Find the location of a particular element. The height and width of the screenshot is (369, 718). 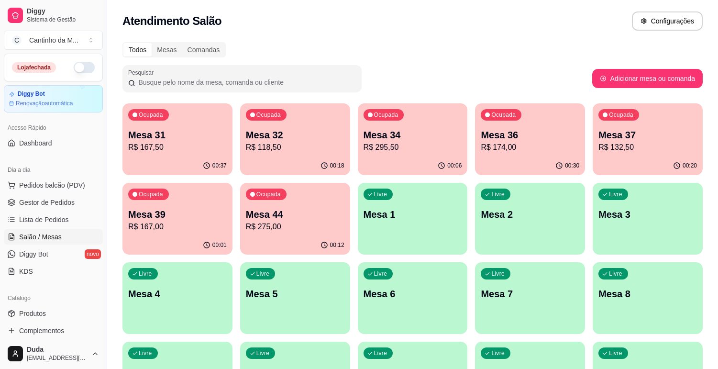

span: Complementos is located at coordinates (42, 331).